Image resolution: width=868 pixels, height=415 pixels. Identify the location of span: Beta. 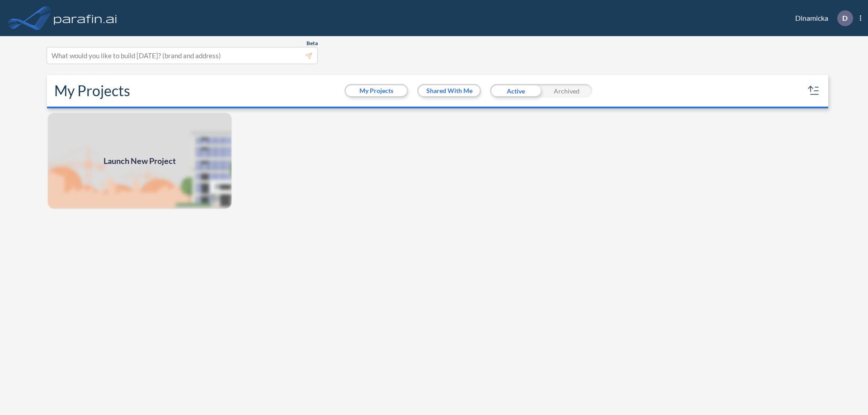
(312, 43).